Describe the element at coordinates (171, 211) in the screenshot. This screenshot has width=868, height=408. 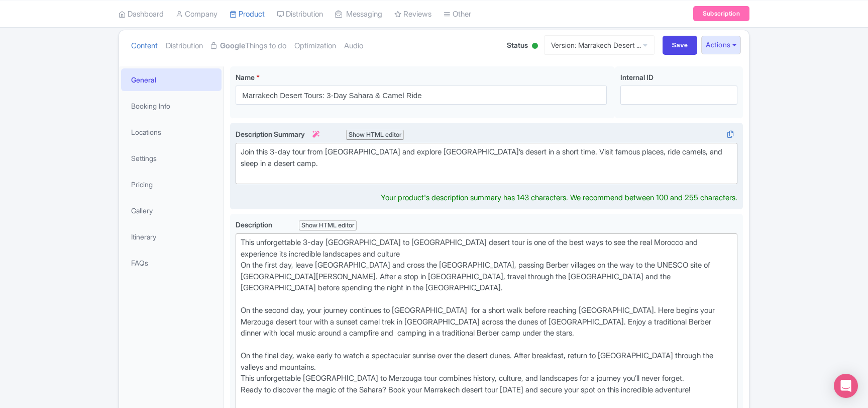
I see `a: Gallery` at that location.